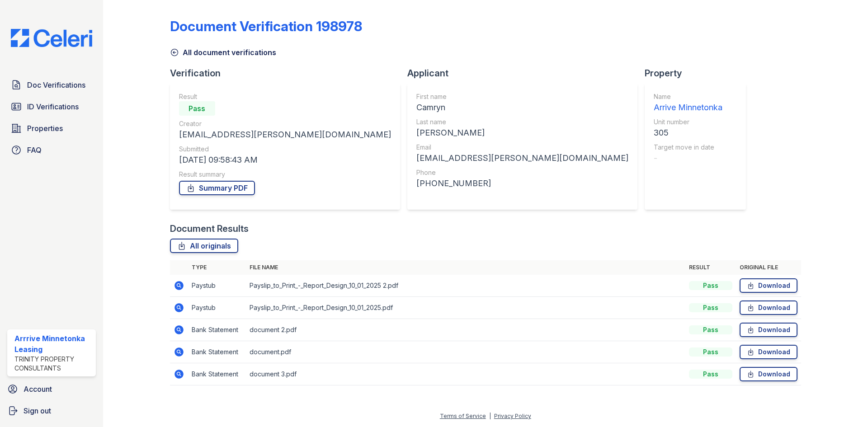 The width and height of the screenshot is (868, 427). What do you see at coordinates (53, 344) in the screenshot?
I see `div: Arrrive Minnetonka Leasing` at bounding box center [53, 344].